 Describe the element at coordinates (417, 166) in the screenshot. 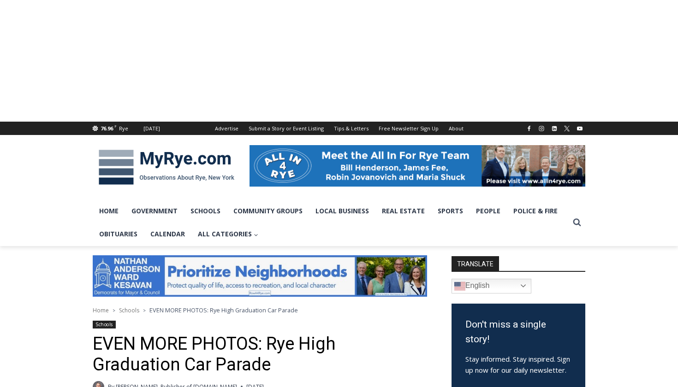

I see `a: All in for Rye` at that location.